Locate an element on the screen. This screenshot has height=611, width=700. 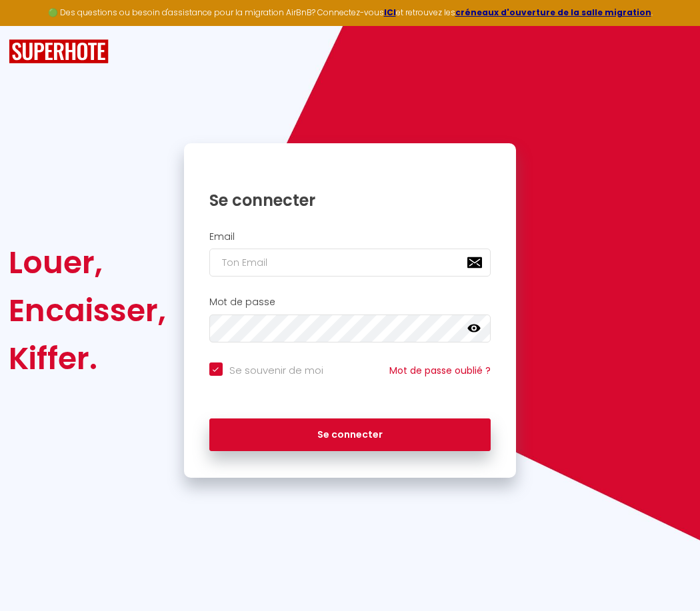
div: Louer, is located at coordinates (87, 263).